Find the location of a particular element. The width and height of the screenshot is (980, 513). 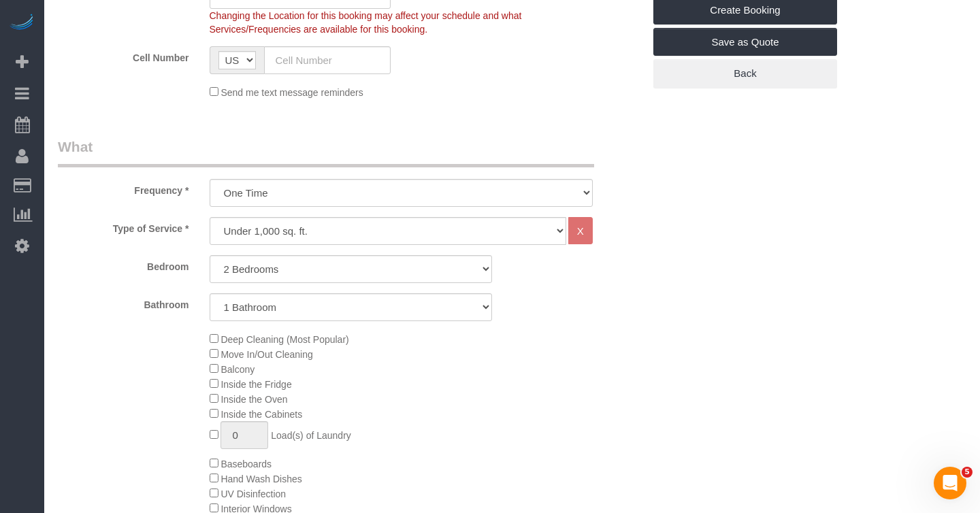

span: Balcony is located at coordinates (237, 369).